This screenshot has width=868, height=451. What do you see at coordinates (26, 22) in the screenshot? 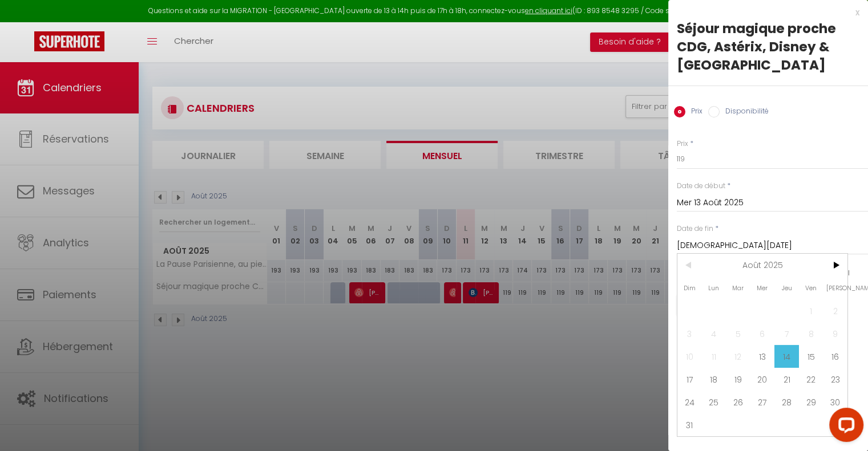
I see `button: Open LiveChat chat widget` at bounding box center [26, 22].